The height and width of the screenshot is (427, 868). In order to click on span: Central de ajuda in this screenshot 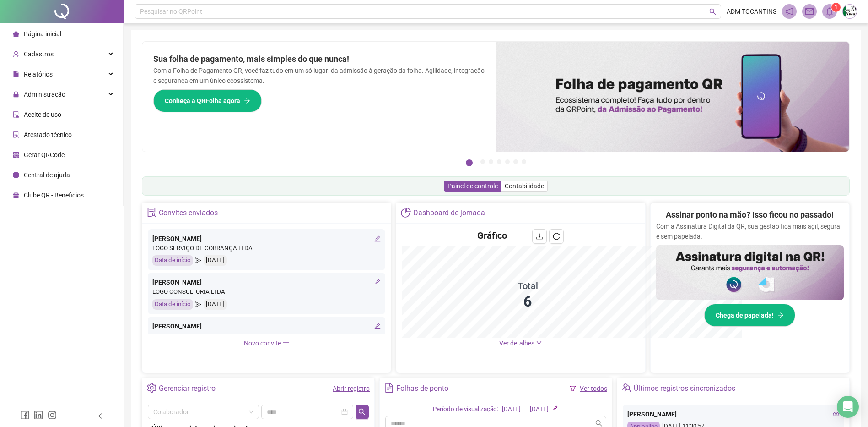, I will do `click(47, 175)`.